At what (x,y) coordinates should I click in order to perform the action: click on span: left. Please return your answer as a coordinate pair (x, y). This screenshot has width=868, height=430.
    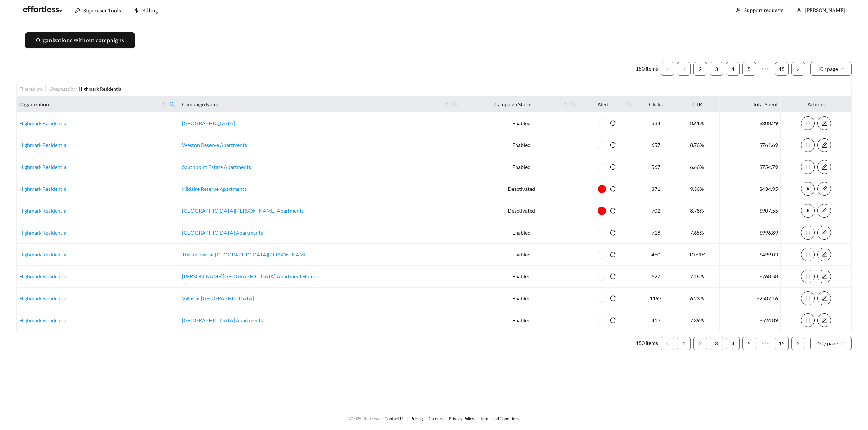
    Looking at the image, I should click on (667, 344).